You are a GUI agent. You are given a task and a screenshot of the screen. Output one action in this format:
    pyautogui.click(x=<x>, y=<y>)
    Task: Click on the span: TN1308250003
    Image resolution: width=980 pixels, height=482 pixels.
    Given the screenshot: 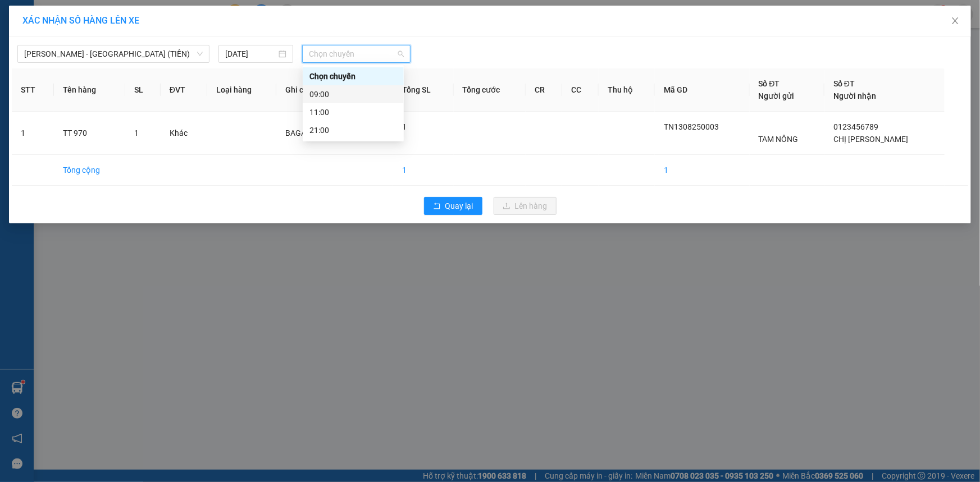 What is the action you would take?
    pyautogui.click(x=692, y=127)
    